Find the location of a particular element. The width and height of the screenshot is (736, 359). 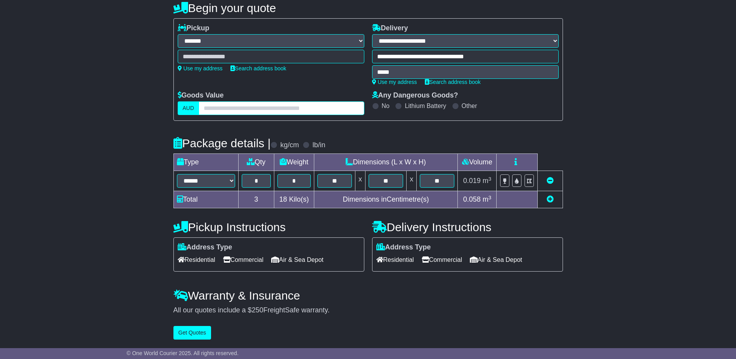

span: 0.058 is located at coordinates (472, 199).